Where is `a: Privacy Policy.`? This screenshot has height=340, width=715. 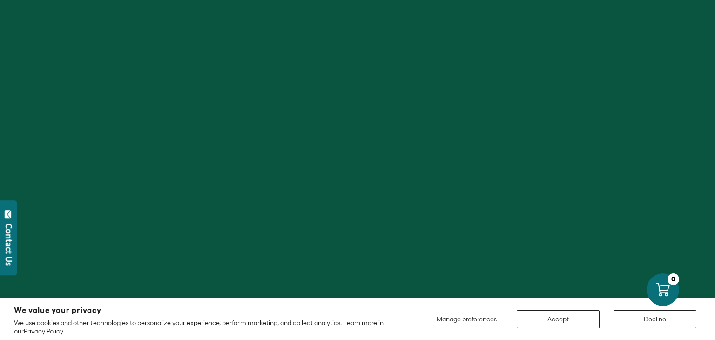
a: Privacy Policy. is located at coordinates (44, 331).